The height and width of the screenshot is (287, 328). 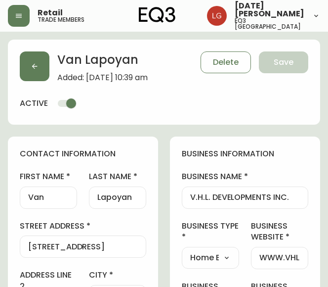 What do you see at coordinates (50, 13) in the screenshot?
I see `span: Retail` at bounding box center [50, 13].